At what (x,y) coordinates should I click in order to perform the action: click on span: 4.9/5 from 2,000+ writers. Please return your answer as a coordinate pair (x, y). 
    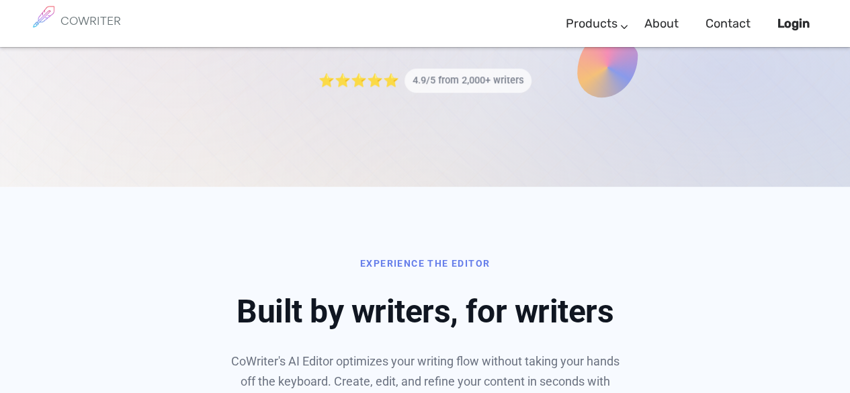
    Looking at the image, I should click on (468, 81).